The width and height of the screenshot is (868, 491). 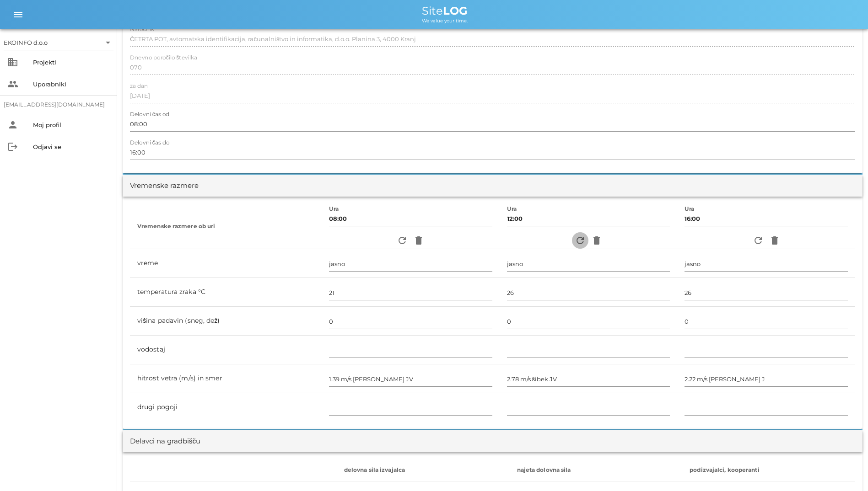 I want to click on th: podizvajalci, kooperanti, so click(x=769, y=471).